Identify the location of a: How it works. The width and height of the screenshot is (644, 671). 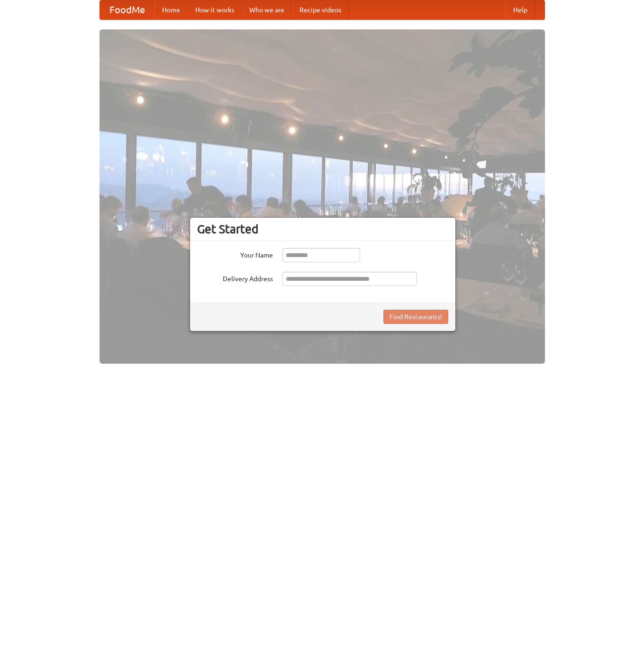
(215, 10).